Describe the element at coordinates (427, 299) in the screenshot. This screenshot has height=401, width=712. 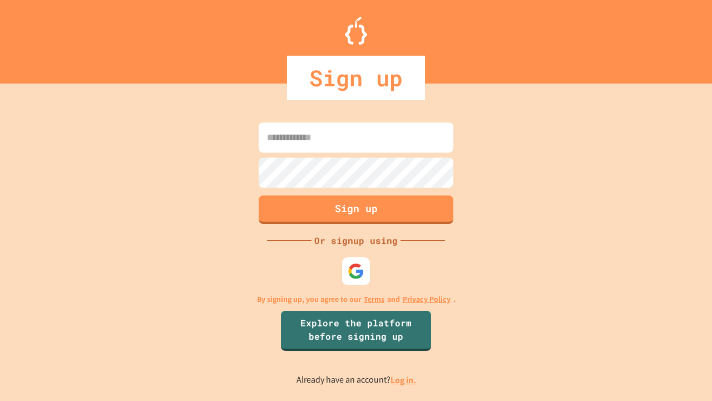
I see `a: Privacy Policy` at that location.